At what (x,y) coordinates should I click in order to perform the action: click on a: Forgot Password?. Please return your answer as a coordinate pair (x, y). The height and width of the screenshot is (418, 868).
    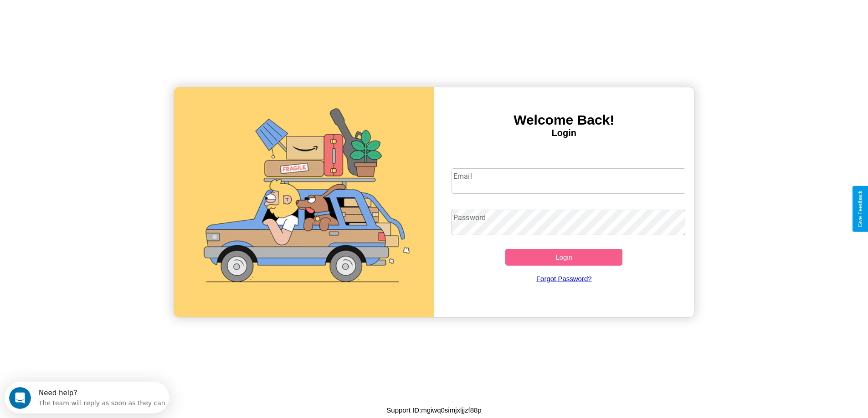
    Looking at the image, I should click on (564, 279).